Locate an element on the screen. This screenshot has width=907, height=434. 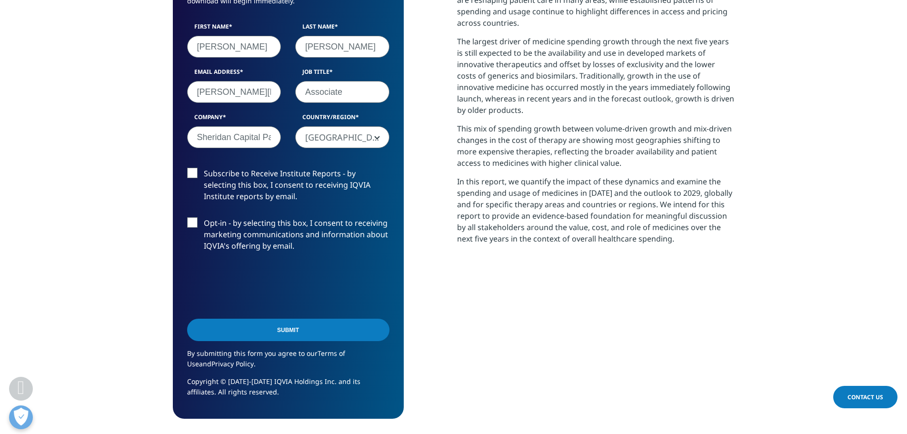
p: The largest driver of medicine spending growth through the next five years is still expected to b... is located at coordinates (596, 79).